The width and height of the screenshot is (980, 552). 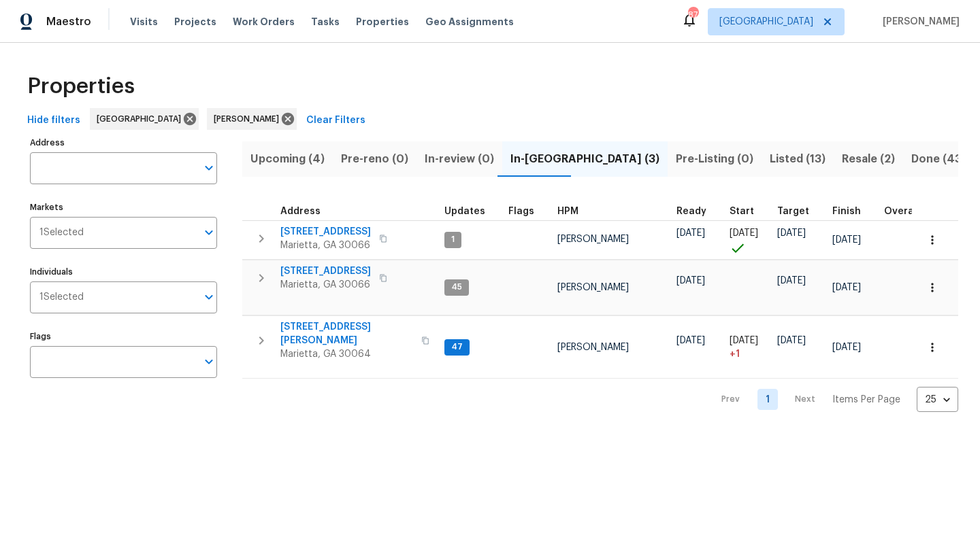 I want to click on td: Project started on time, so click(x=748, y=239).